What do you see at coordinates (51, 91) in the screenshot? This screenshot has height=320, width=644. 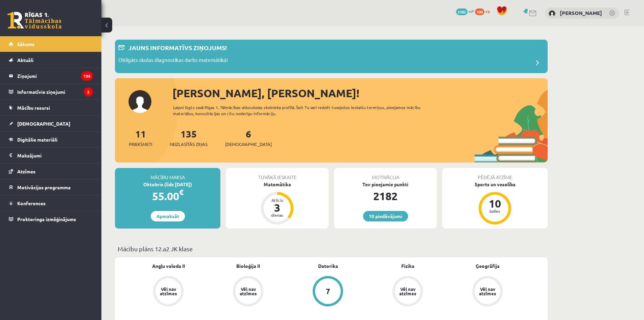 I see `a: Informatīvie ziņojumi2` at bounding box center [51, 91].